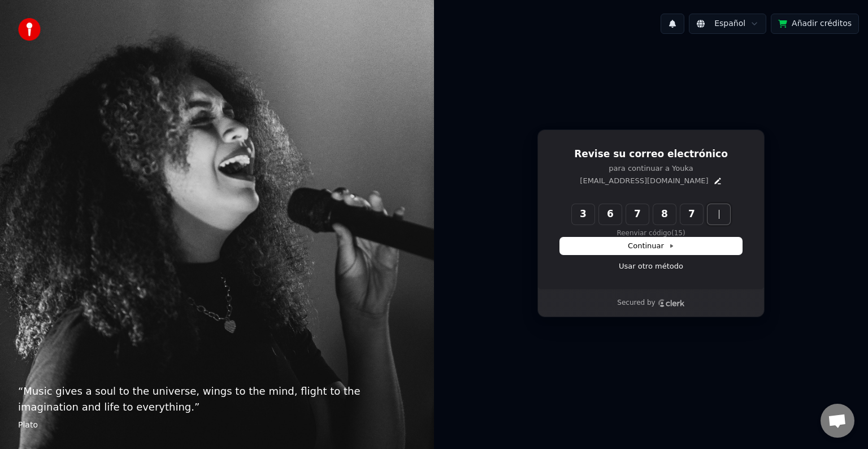 This screenshot has width=868, height=449. I want to click on a: Clerk logo, so click(671, 303).